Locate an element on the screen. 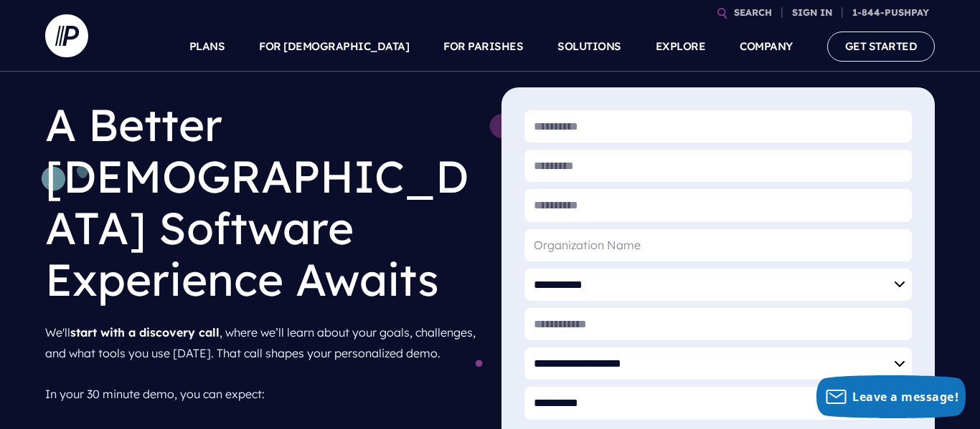 The height and width of the screenshot is (429, 980). span: Leave a message! is located at coordinates (905, 397).